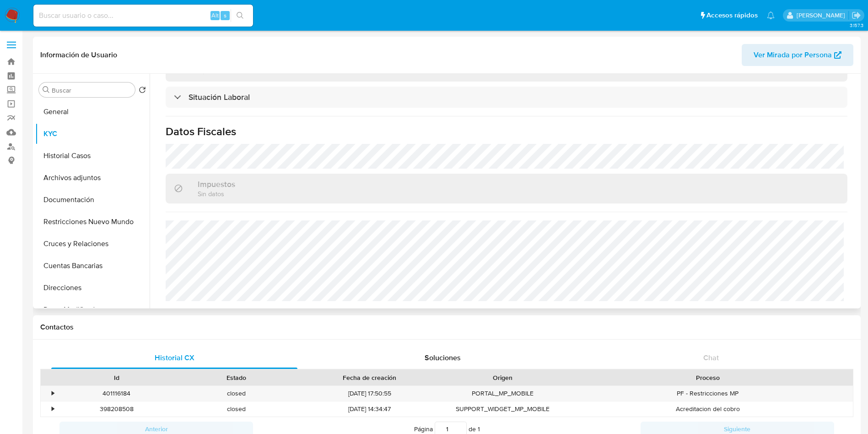 Image resolution: width=868 pixels, height=434 pixels. I want to click on span: Ver Mirada por Persona, so click(792, 55).